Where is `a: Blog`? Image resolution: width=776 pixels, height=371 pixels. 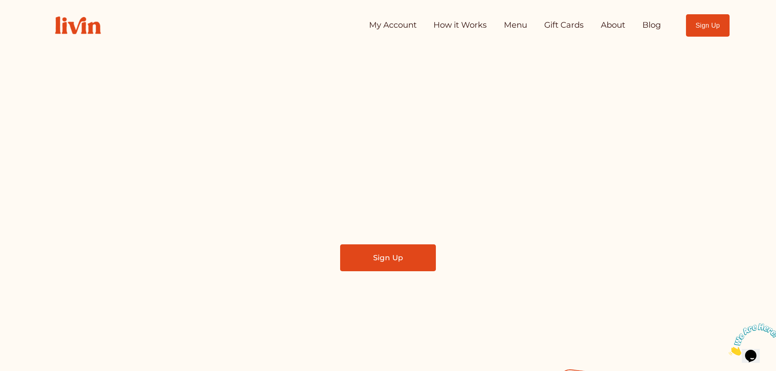
a: Blog is located at coordinates (652, 25).